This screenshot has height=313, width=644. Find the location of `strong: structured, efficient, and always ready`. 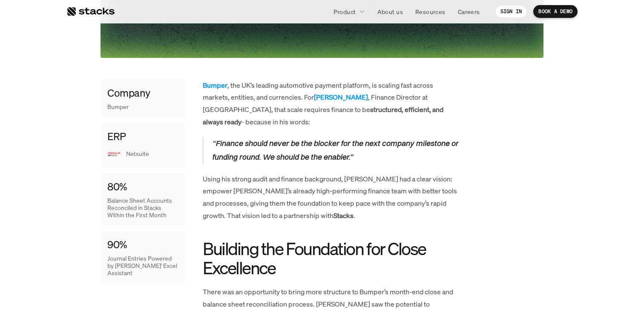

strong: structured, efficient, and always ready is located at coordinates (324, 115).